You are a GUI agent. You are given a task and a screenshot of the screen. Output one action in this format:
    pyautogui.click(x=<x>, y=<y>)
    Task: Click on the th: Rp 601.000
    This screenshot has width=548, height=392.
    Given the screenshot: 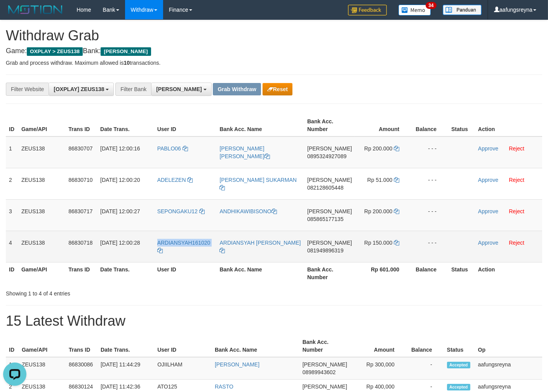 What is the action you would take?
    pyautogui.click(x=383, y=273)
    